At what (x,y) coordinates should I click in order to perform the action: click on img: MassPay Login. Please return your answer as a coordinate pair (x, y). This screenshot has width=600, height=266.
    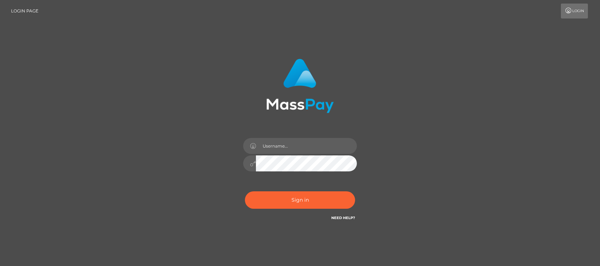
    Looking at the image, I should click on (300, 86).